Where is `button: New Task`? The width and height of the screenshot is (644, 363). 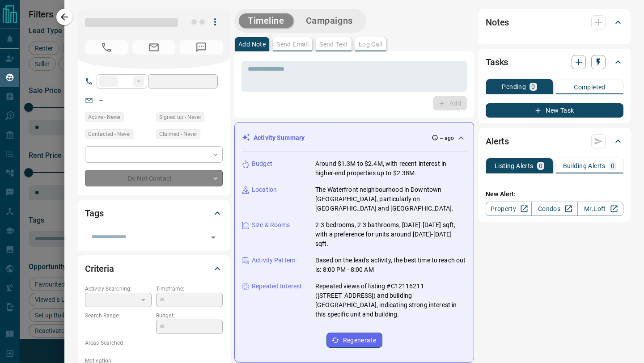 button: New Task is located at coordinates (554, 110).